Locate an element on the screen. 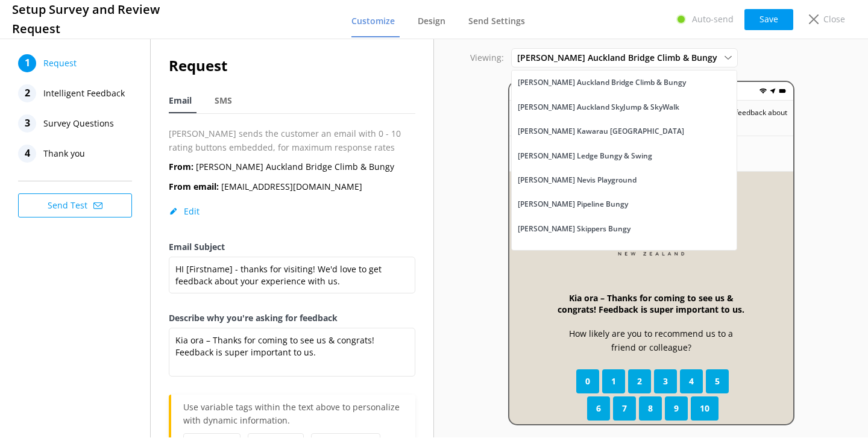 Image resolution: width=868 pixels, height=438 pixels. label: Describe why you're asking for feedback is located at coordinates (292, 318).